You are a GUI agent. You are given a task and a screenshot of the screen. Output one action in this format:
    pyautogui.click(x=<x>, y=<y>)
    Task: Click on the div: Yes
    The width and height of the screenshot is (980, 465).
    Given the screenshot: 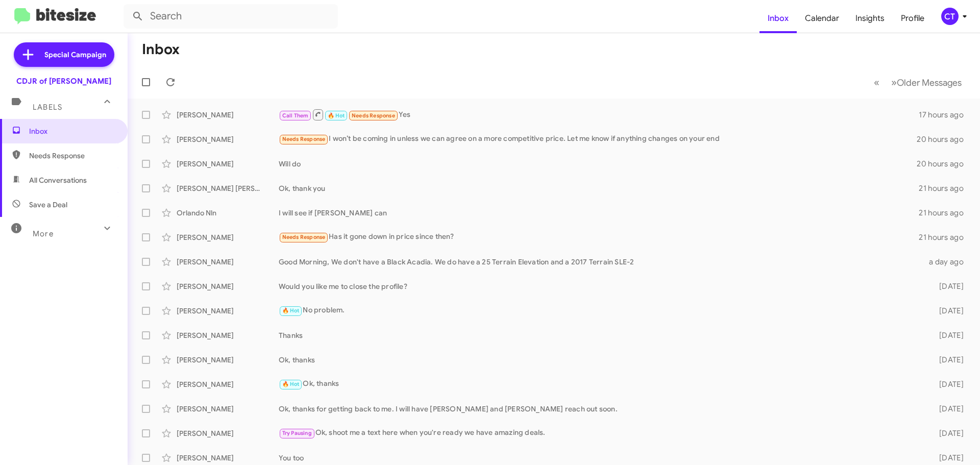 What is the action you would take?
    pyautogui.click(x=598, y=114)
    